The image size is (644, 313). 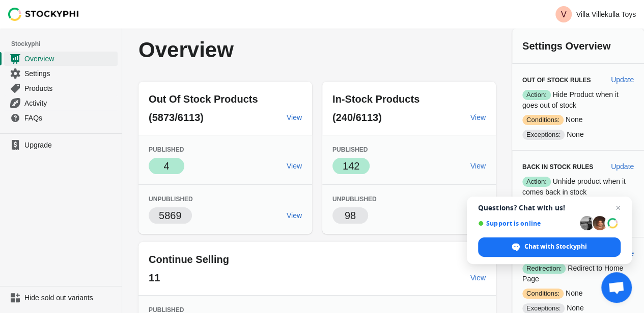 What do you see at coordinates (350, 215) in the screenshot?
I see `p: 98` at bounding box center [350, 215].